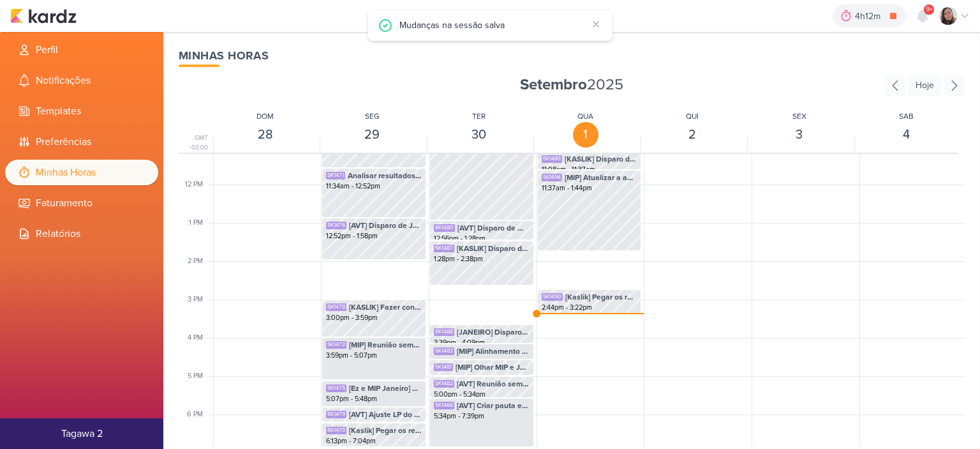  Describe the element at coordinates (692, 135) in the screenshot. I see `div: 2` at that location.